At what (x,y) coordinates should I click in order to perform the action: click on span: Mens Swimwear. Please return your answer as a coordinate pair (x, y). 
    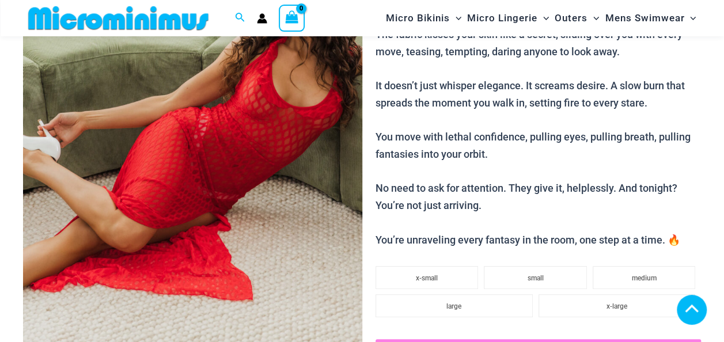
    Looking at the image, I should click on (644, 18).